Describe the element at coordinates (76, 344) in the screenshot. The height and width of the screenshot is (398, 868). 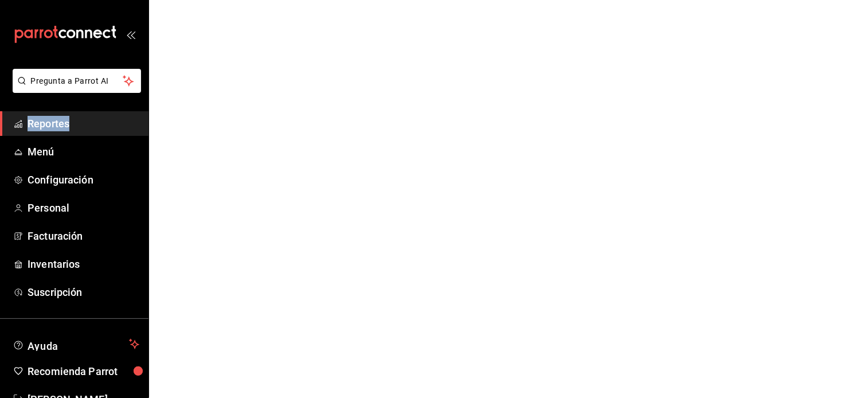
I see `span: Ayuda` at that location.